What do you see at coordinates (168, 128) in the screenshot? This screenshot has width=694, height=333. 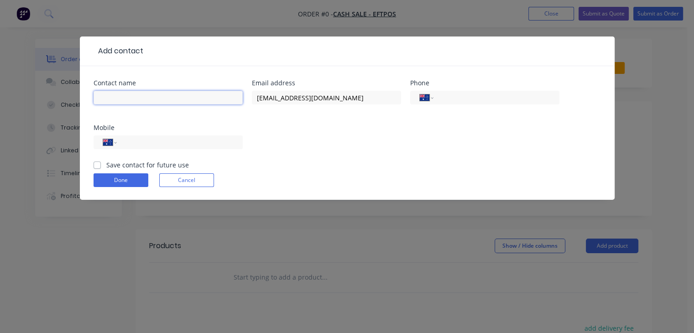 I see `div: Mobile` at bounding box center [168, 128].